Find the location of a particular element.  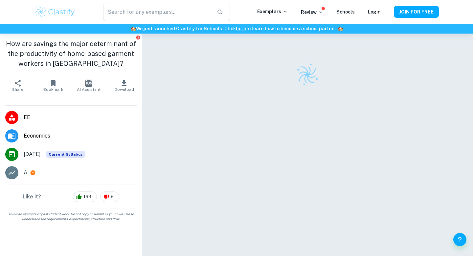

a: Clastify logo is located at coordinates (55, 12).